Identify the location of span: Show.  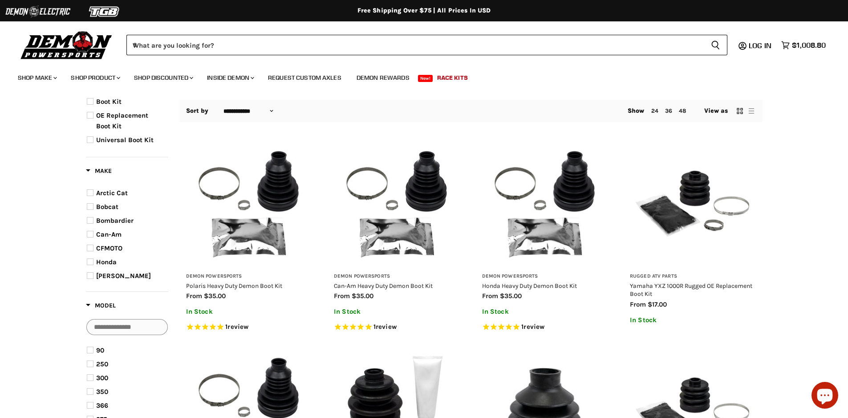
(636, 110).